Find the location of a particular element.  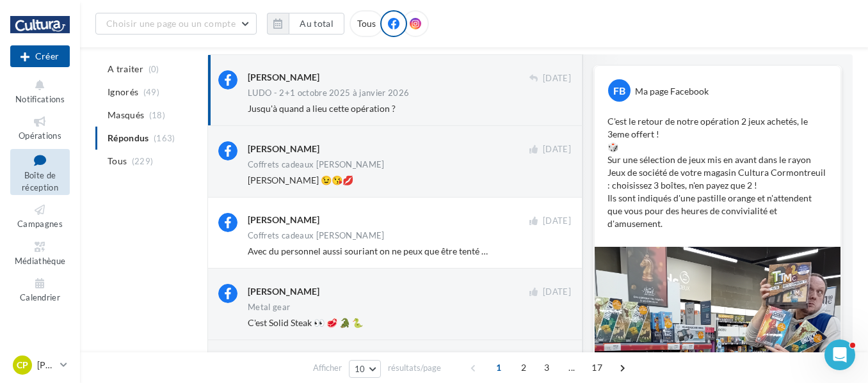

span: (18) is located at coordinates (157, 115).